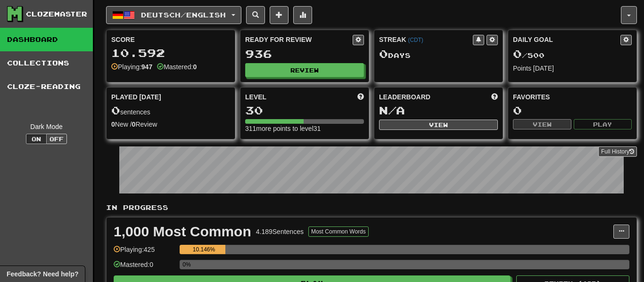  I want to click on div: Dark Mode, so click(46, 127).